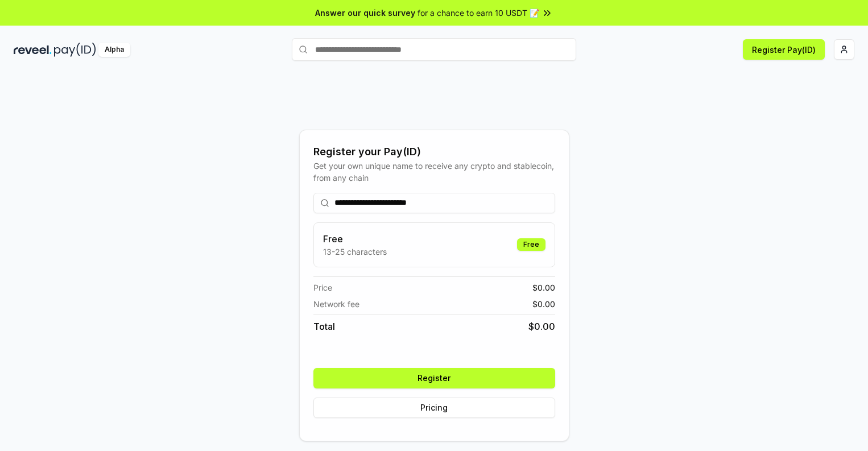  I want to click on span: for a chance to earn 10 USDT 📝, so click(479, 13).